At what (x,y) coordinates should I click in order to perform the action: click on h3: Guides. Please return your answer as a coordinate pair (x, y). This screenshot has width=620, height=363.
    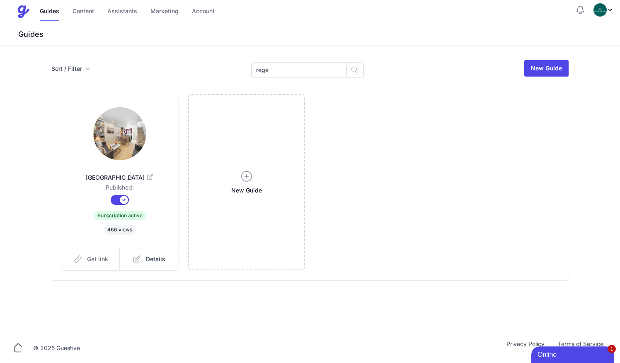
    Looking at the image, I should click on (318, 34).